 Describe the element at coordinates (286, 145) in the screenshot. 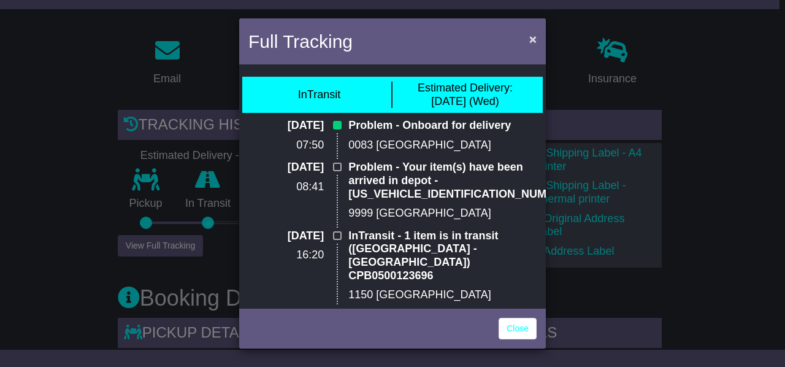

I see `p: 07:50` at that location.